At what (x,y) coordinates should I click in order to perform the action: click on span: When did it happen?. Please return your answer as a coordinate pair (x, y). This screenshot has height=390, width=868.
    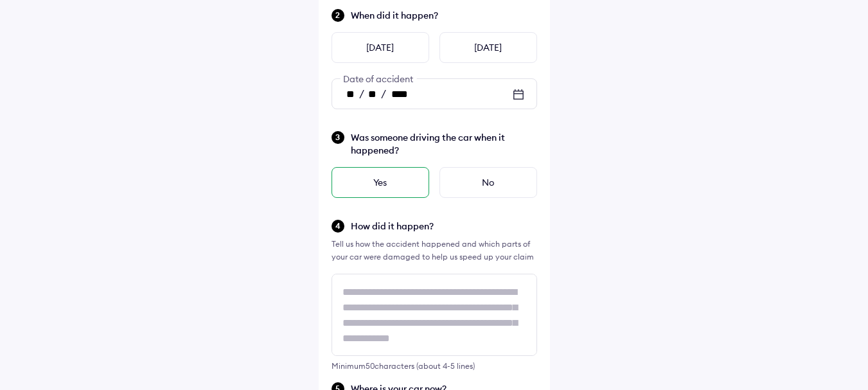
    Looking at the image, I should click on (444, 16).